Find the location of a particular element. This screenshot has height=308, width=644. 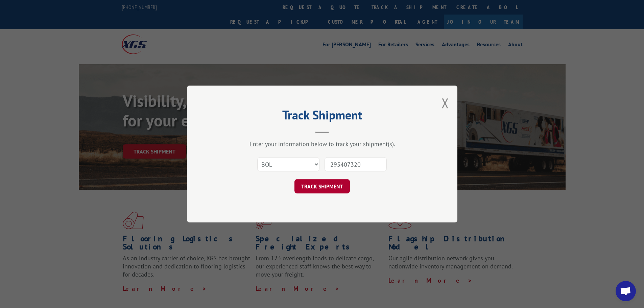

button: TRACK SHIPMENT is located at coordinates (322, 186).